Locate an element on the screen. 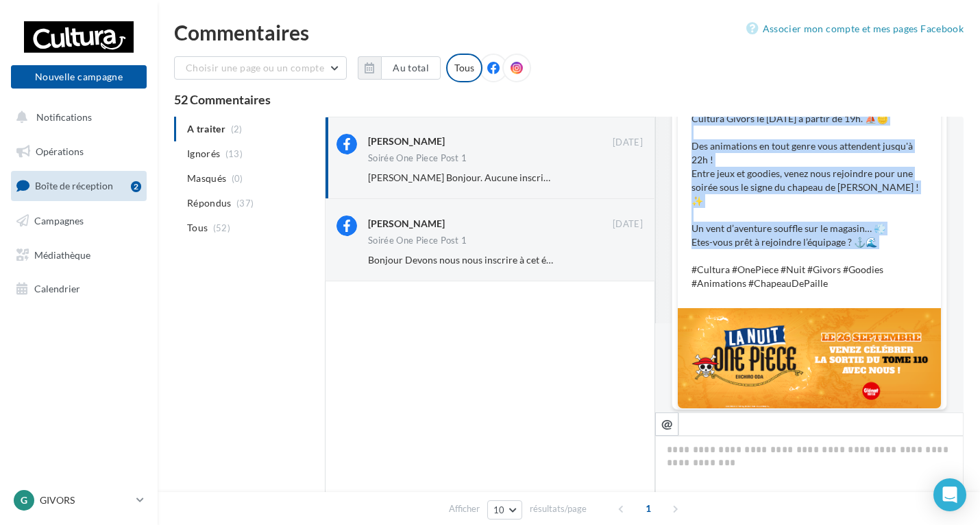 This screenshot has width=980, height=525. span: Bonjour Devons nous nous inscrire à cet événement ou bien réserver ? is located at coordinates (517, 259).